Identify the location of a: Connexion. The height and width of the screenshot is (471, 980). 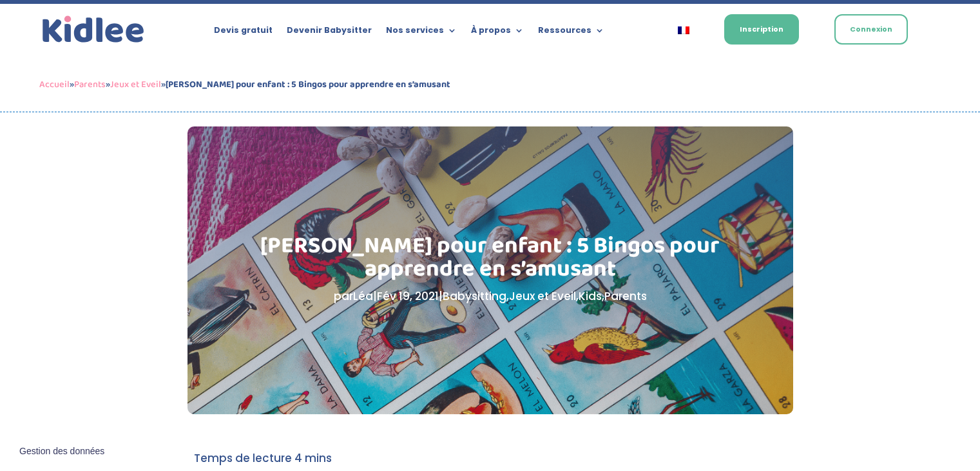
(871, 29).